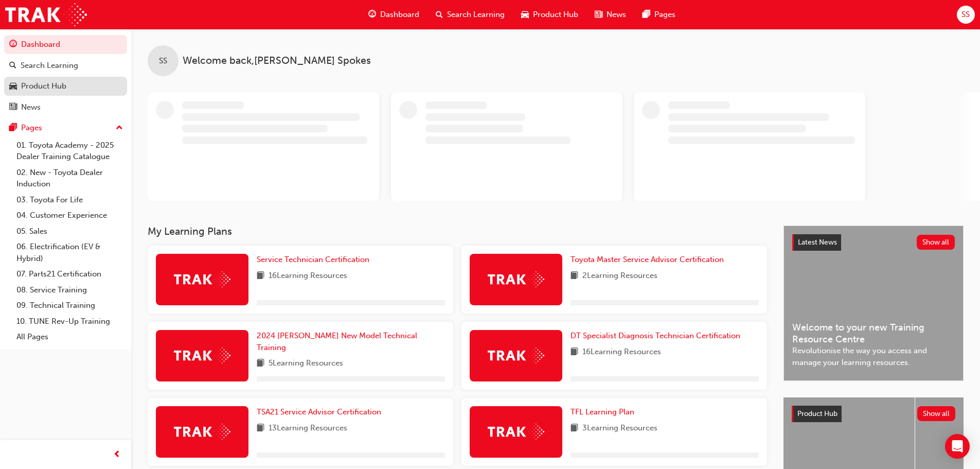 The width and height of the screenshot is (980, 469). I want to click on a: 10. TUNE Rev-Up Training, so click(69, 321).